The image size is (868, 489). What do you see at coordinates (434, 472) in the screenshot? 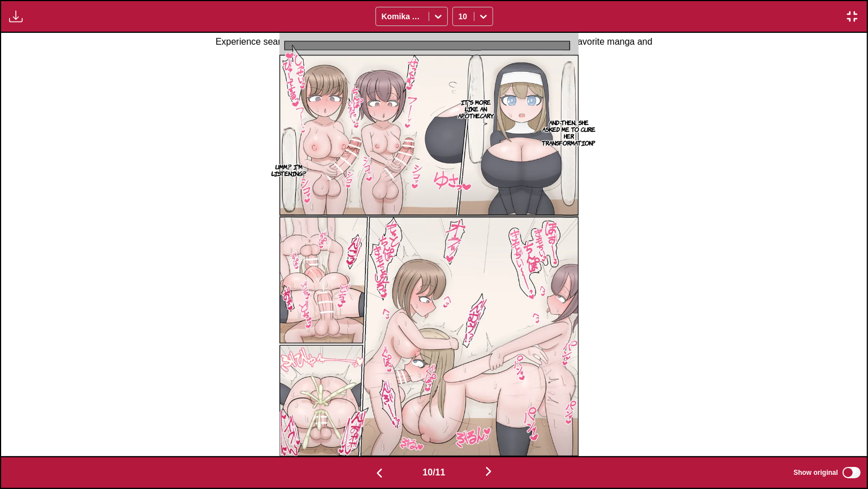
I see `span: 10 / 11` at bounding box center [434, 472].